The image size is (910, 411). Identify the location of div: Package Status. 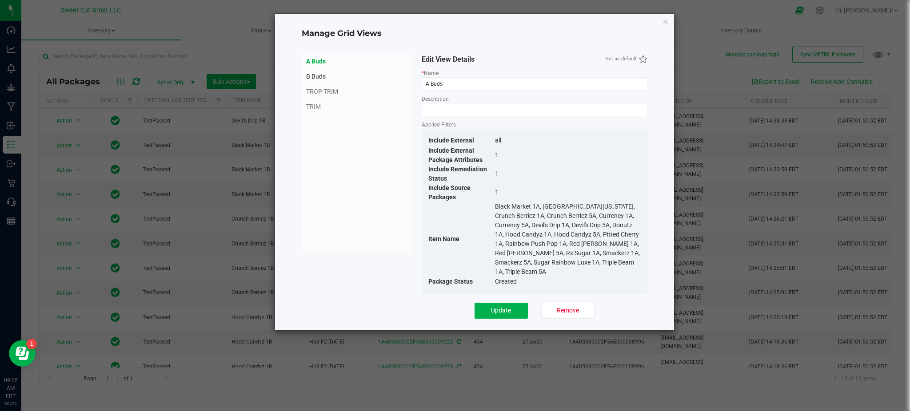
(462, 282).